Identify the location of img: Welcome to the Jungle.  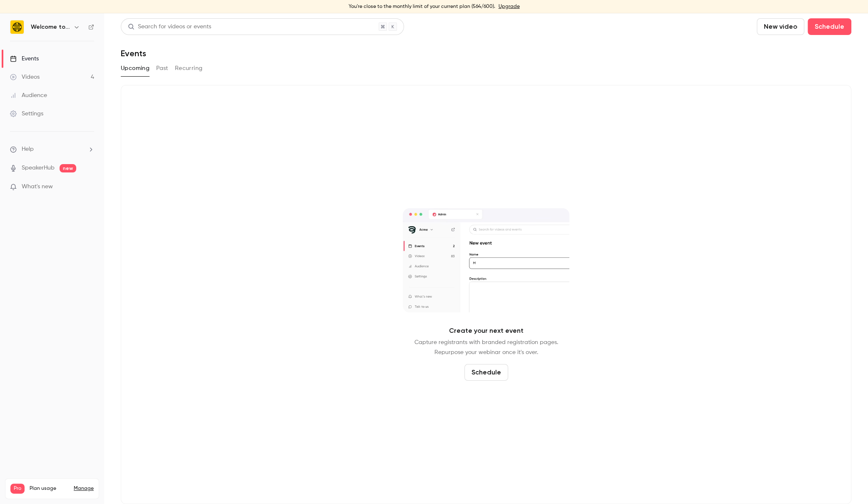
(17, 27).